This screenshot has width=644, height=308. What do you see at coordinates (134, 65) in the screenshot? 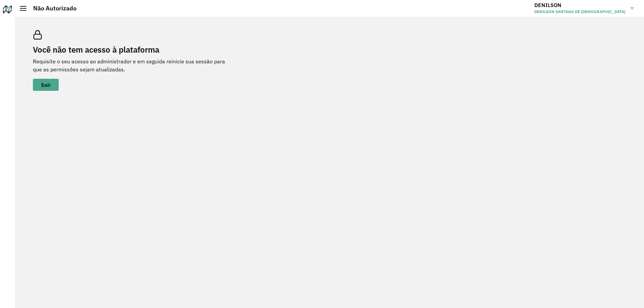
I see `p: Requisite o seu acesso ao administrador e em seguida reinicie sua sessão para que as permissões s...` at bounding box center [134, 65].